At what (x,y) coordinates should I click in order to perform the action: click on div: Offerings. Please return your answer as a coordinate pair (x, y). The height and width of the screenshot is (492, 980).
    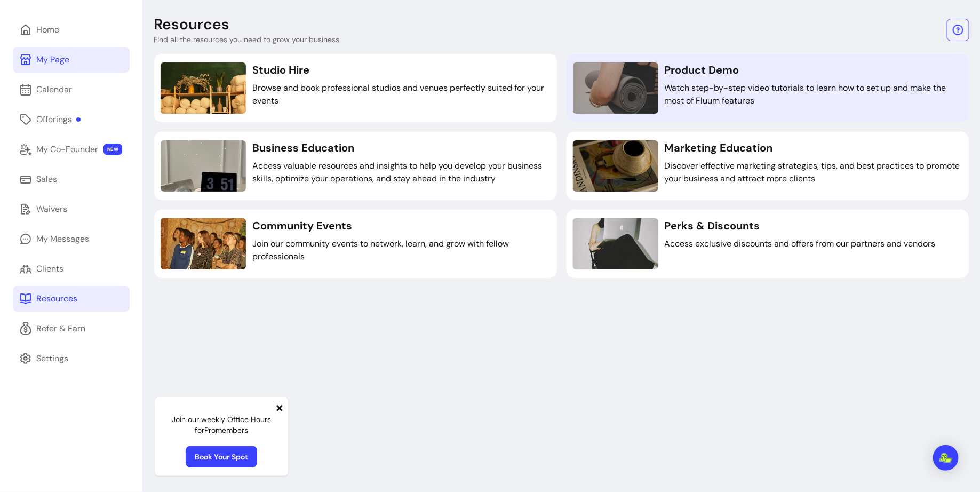
    Looking at the image, I should click on (59, 120).